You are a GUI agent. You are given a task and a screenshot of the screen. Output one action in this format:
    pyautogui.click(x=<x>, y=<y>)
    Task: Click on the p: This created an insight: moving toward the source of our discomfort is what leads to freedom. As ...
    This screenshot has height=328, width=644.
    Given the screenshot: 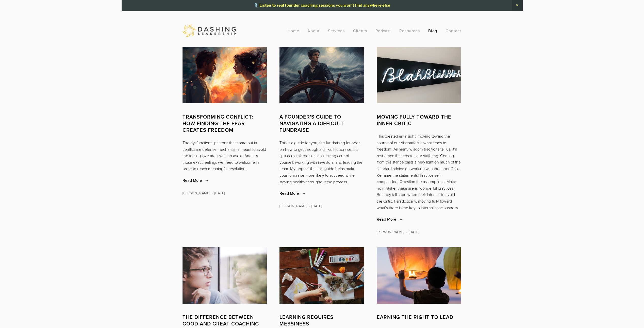 What is the action you would take?
    pyautogui.click(x=419, y=172)
    